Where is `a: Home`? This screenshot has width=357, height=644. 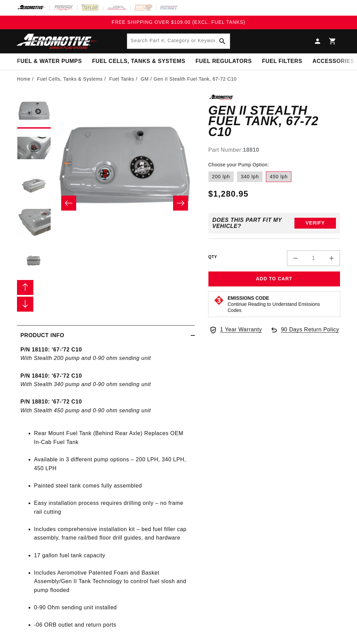 a: Home is located at coordinates (24, 79).